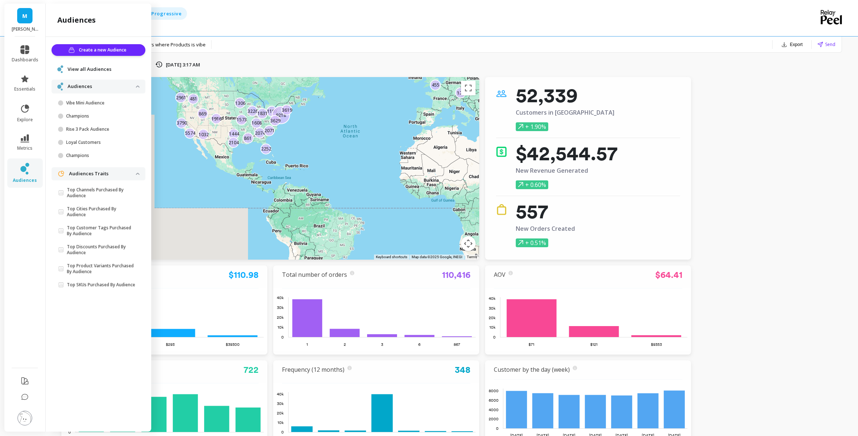 This screenshot has width=858, height=436. What do you see at coordinates (102, 174) in the screenshot?
I see `p: Audiences Traits` at bounding box center [102, 174].